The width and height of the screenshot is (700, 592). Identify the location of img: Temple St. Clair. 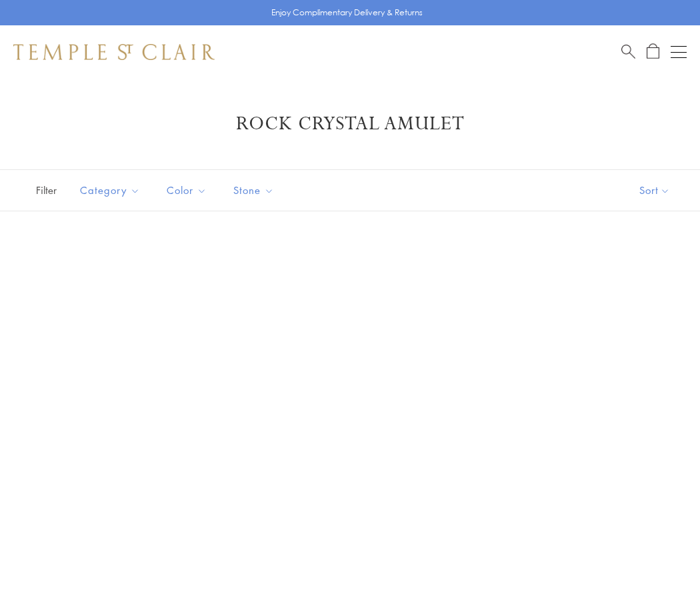
(114, 52).